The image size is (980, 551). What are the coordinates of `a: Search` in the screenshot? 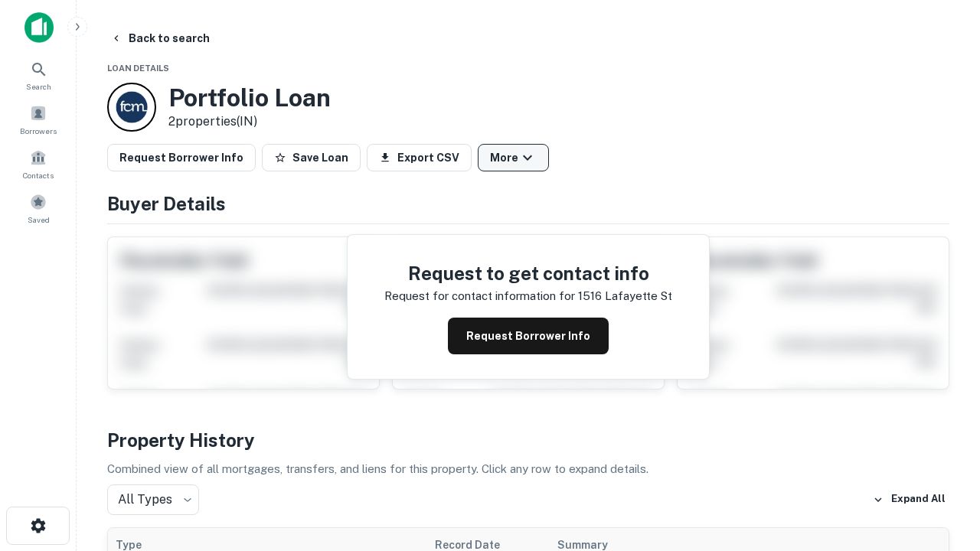 It's located at (38, 75).